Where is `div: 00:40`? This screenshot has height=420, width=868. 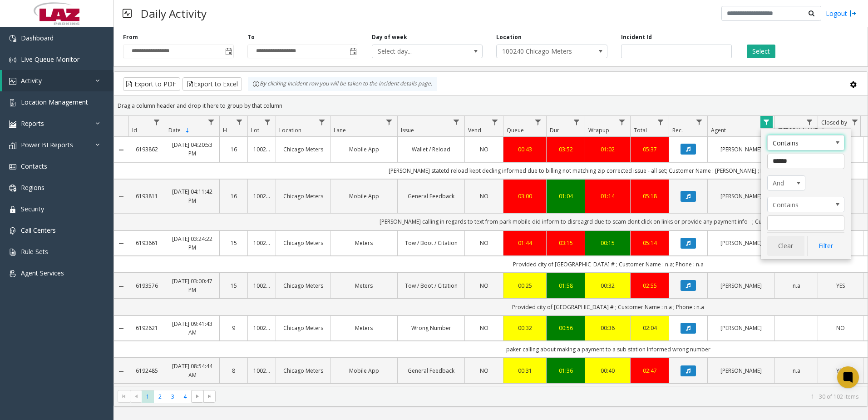
div: 00:40 is located at coordinates (608, 370).